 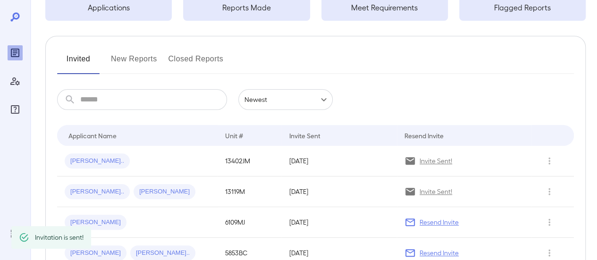 I want to click on td: 13119M, so click(x=250, y=192).